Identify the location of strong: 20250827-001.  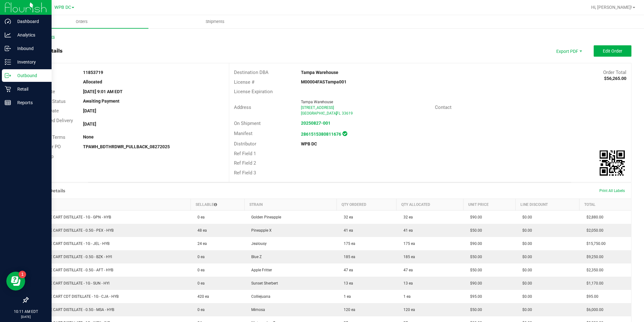
(316, 123).